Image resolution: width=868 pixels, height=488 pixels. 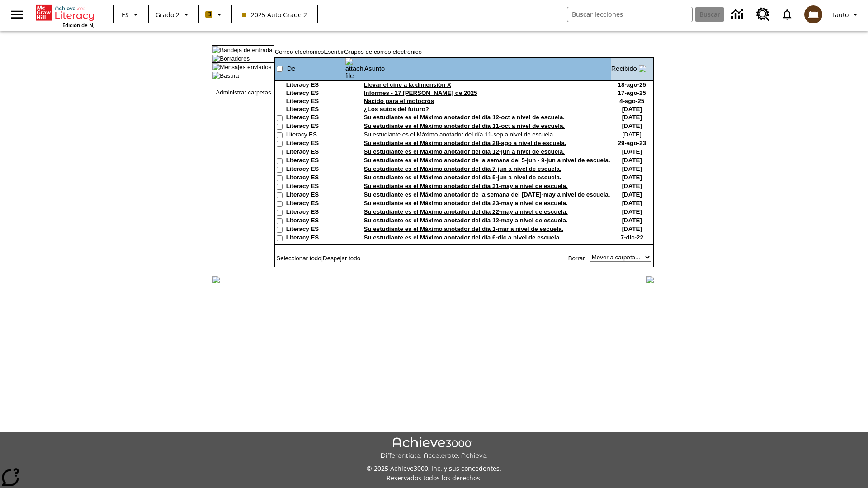 I want to click on div: Portada, so click(x=65, y=15).